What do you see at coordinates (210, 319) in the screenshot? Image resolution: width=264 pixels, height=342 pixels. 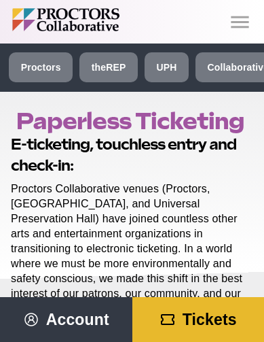 I see `span: Tickets` at bounding box center [210, 319].